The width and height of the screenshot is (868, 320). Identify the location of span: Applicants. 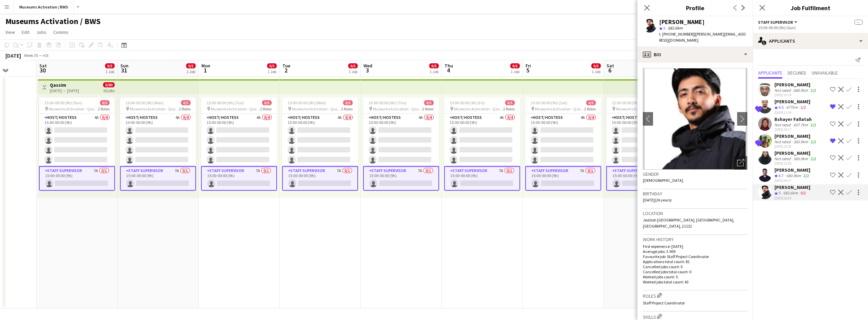
(770, 73).